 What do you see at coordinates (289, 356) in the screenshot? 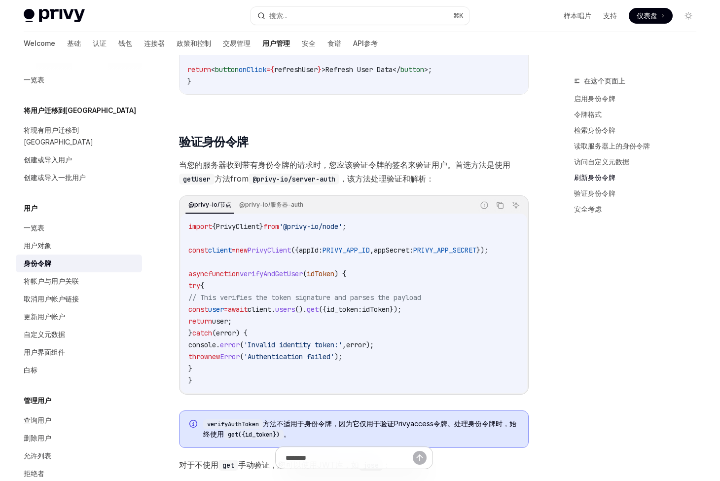
I see `span: 'Authentication failed'` at bounding box center [289, 356].